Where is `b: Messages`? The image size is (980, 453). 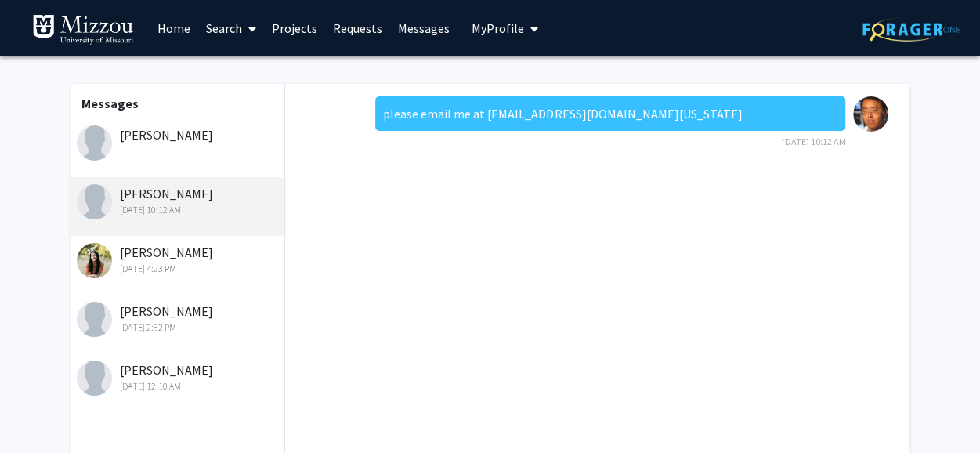 b: Messages is located at coordinates (110, 103).